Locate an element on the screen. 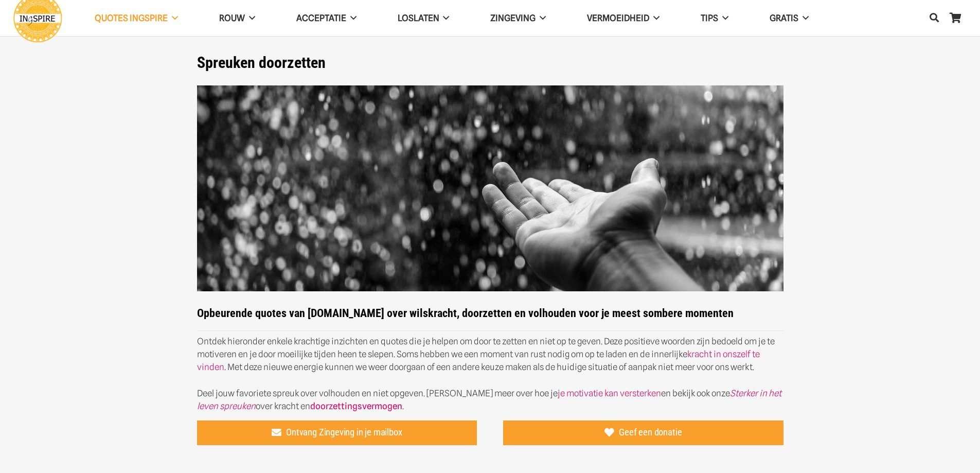 This screenshot has width=980, height=473. h1: Spreuken doorzetten is located at coordinates (491, 63).